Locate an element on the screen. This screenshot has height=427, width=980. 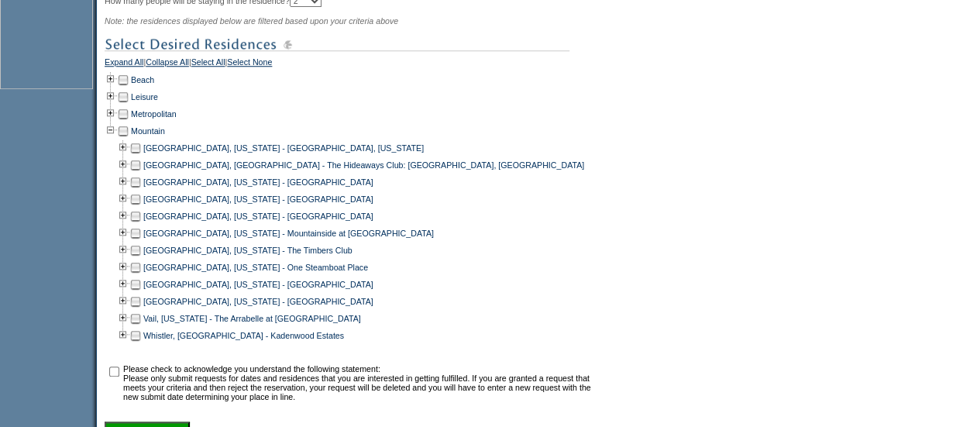
a: Beach is located at coordinates (143, 80).